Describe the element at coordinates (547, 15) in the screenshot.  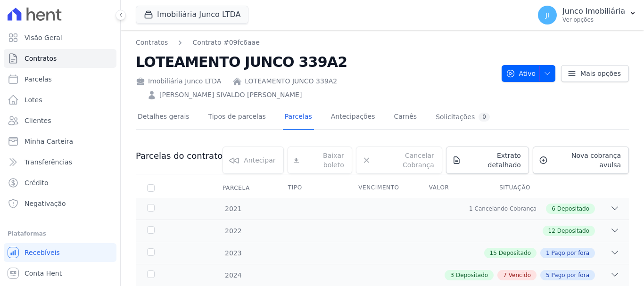
I see `span: JI` at that location.